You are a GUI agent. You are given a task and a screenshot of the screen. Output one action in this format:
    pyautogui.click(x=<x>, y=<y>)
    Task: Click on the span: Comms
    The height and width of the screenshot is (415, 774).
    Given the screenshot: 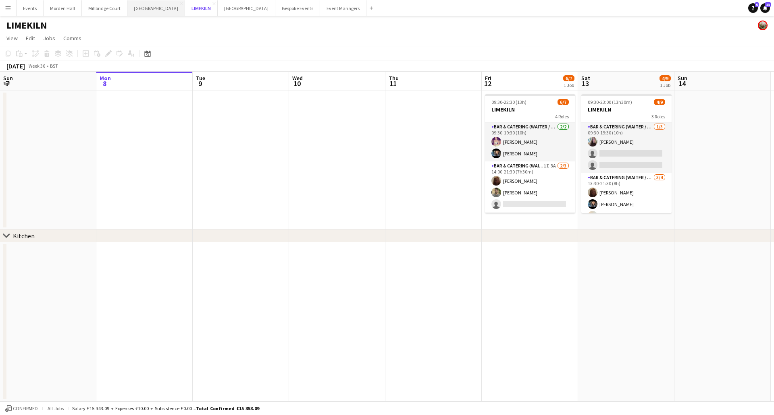 What is the action you would take?
    pyautogui.click(x=72, y=38)
    